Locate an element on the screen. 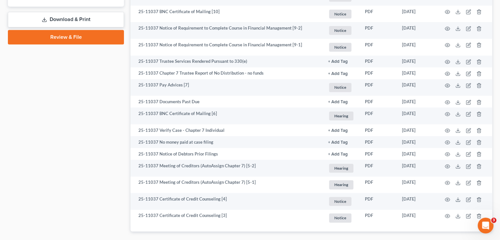 The width and height of the screenshot is (500, 240). td: 25-11037 Meeting of Creditors (AutoAssign Chapter 7) [5-2] is located at coordinates (226, 168).